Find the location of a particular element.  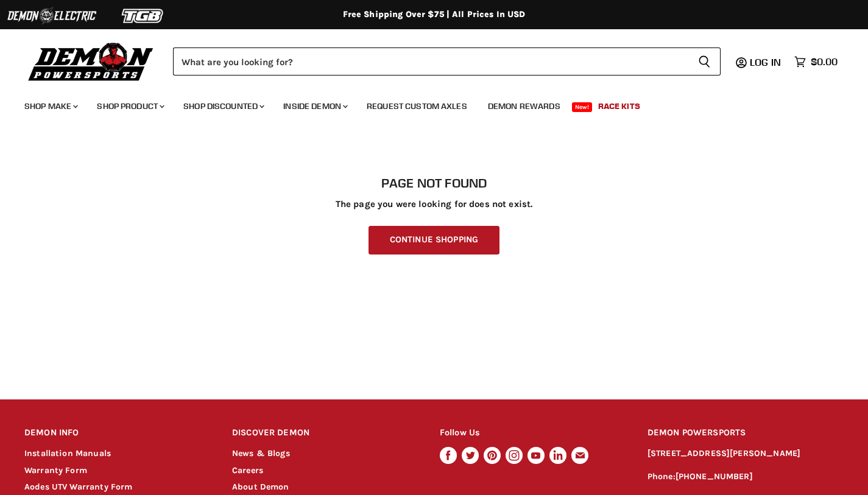

a: Shop Product is located at coordinates (130, 106).